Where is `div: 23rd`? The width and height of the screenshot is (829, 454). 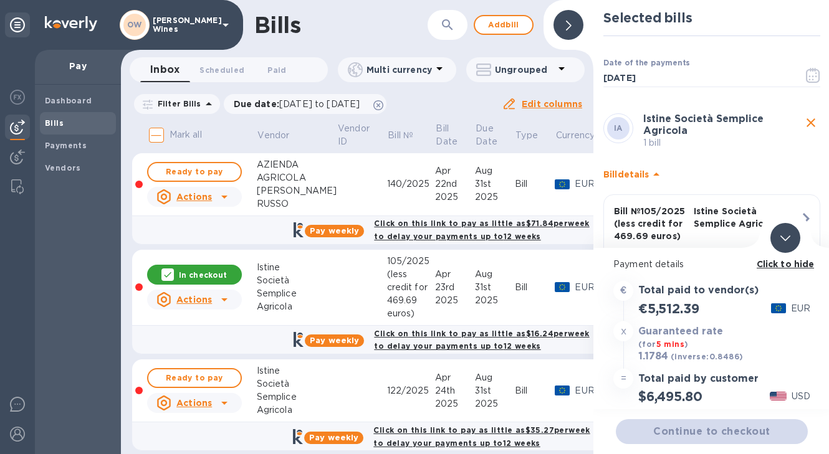 div: 23rd is located at coordinates (455, 287).